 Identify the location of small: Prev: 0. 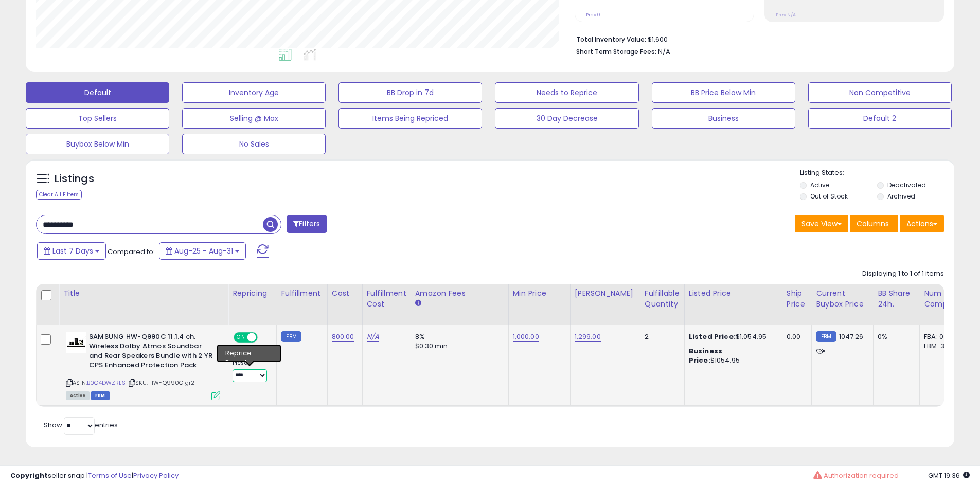
(593, 15).